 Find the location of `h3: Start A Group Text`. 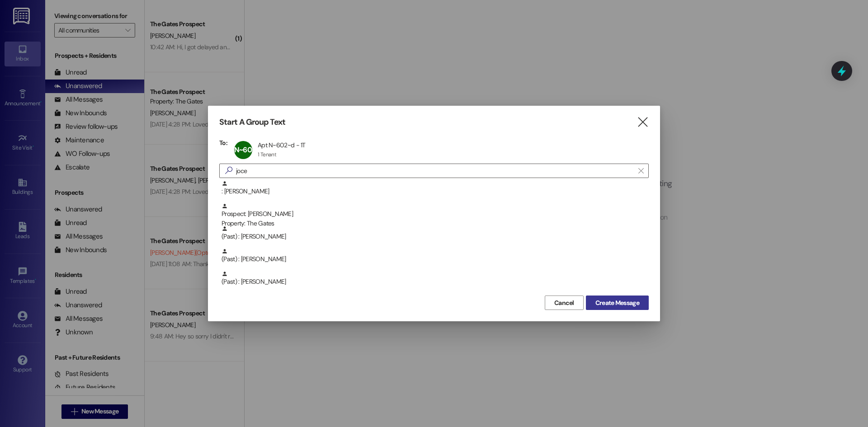

h3: Start A Group Text is located at coordinates (253, 122).